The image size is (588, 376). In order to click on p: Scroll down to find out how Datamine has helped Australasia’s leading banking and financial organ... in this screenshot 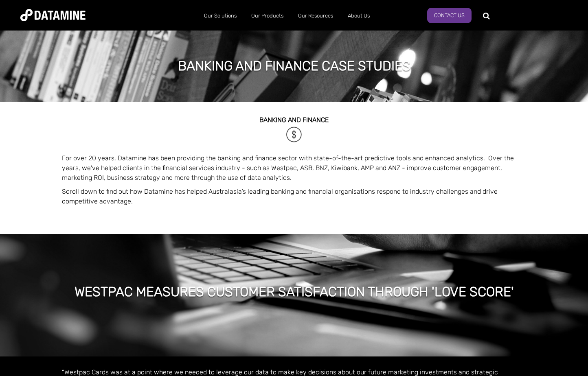, I will do `click(294, 196)`.